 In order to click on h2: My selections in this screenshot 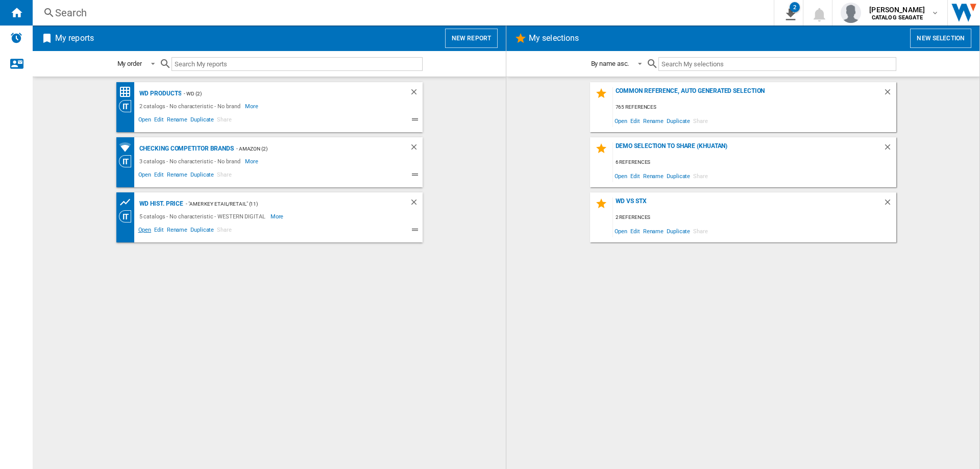, I will do `click(553, 38)`.